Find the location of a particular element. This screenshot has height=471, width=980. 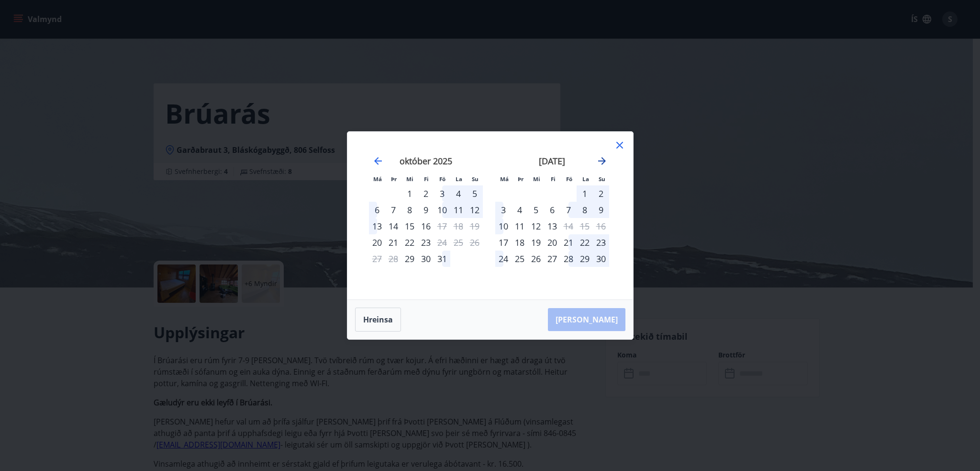

td: Not available. þriðjudagur, 28. október 2025 is located at coordinates (393, 259).